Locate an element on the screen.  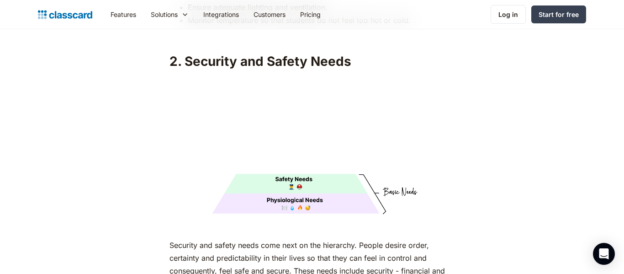
a: Integrations is located at coordinates (221, 14).